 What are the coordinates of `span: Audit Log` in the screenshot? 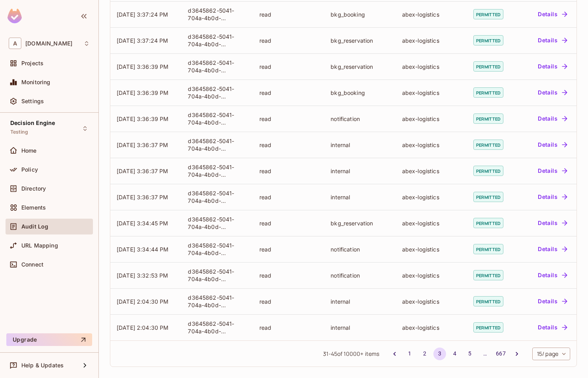 It's located at (35, 227).